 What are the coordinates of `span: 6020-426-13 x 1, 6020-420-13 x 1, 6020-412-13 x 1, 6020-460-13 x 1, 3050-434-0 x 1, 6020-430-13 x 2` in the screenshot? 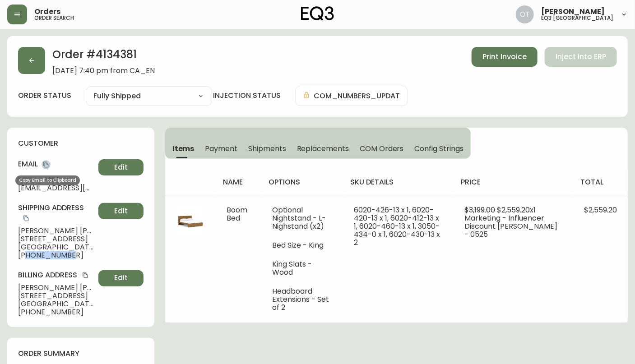 It's located at (397, 226).